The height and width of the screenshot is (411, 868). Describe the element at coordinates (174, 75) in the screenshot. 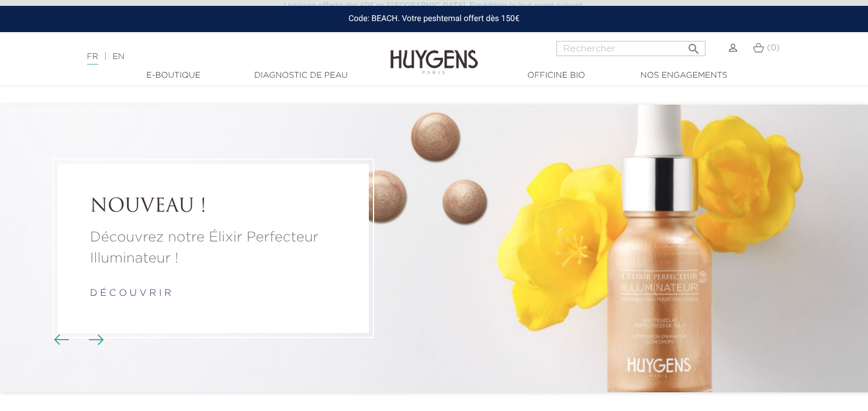

I see `a: E-Boutique` at that location.